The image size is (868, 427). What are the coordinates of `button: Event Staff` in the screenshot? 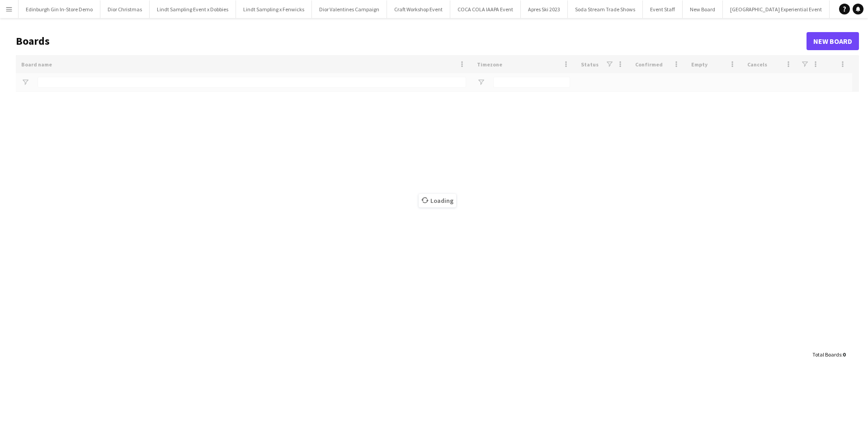 It's located at (662, 9).